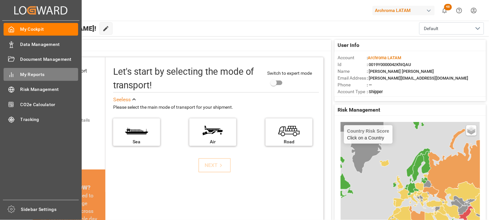 The height and width of the screenshot is (220, 489). What do you see at coordinates (389, 64) in the screenshot?
I see `span: : 0019Y000004zKhIQAU` at bounding box center [389, 64].